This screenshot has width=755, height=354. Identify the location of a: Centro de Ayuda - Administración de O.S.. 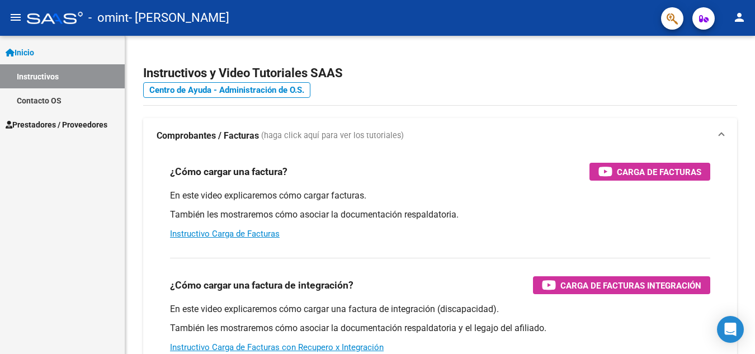
(226, 90).